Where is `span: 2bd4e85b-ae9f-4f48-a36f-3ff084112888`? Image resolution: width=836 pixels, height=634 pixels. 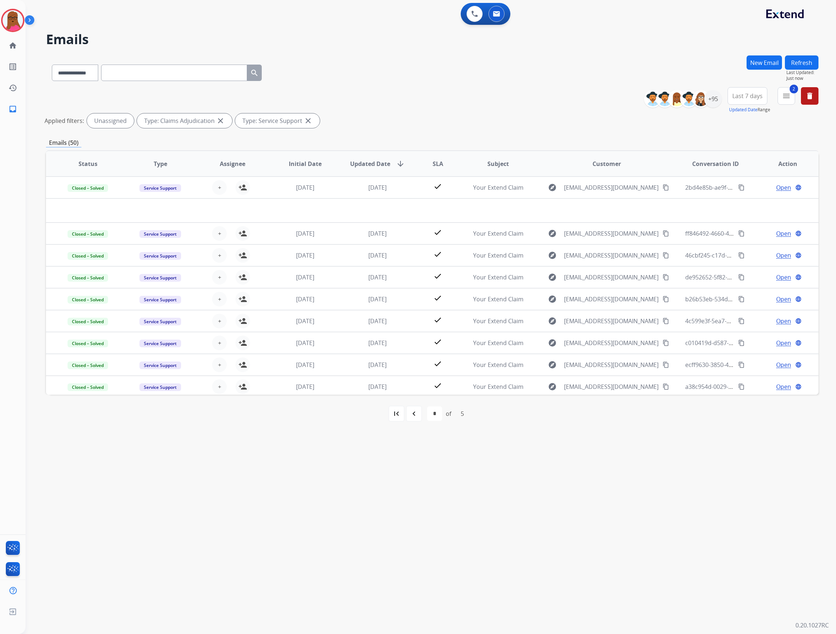
span: 2bd4e85b-ae9f-4f48-a36f-3ff084112888 is located at coordinates (738, 188).